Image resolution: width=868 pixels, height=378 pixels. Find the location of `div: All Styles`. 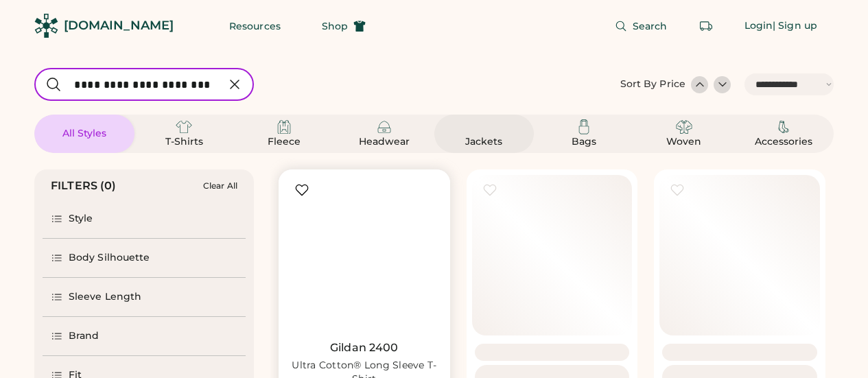

div: All Styles is located at coordinates (84, 134).